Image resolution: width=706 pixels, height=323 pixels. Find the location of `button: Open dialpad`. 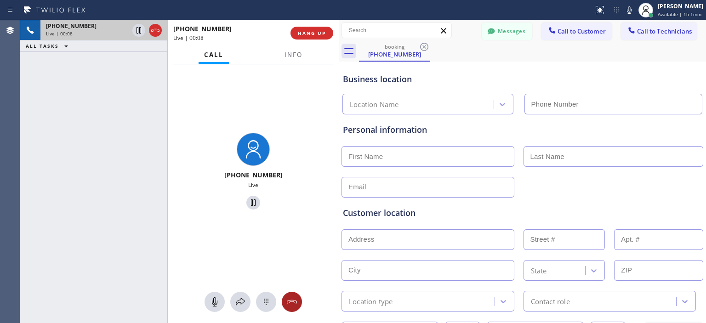

button: Open dialpad is located at coordinates (266, 302).